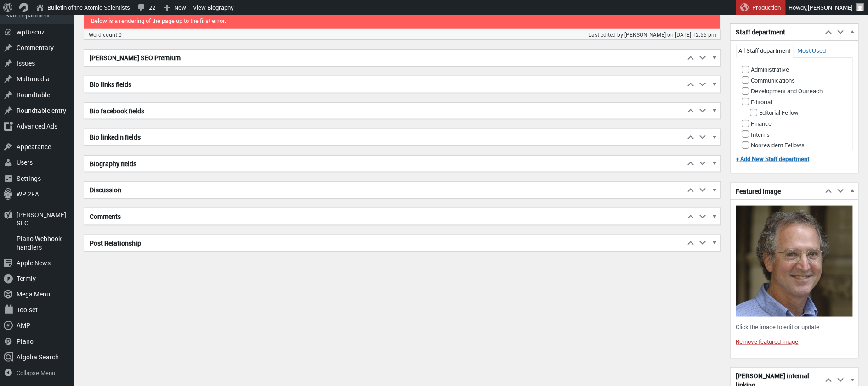 The image size is (868, 386). I want to click on a: All Staff department, so click(765, 51).